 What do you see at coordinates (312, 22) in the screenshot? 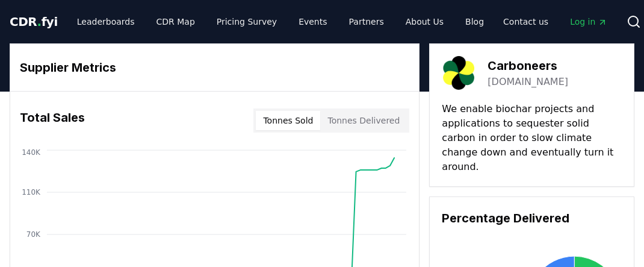
I see `a: Events` at bounding box center [312, 22].